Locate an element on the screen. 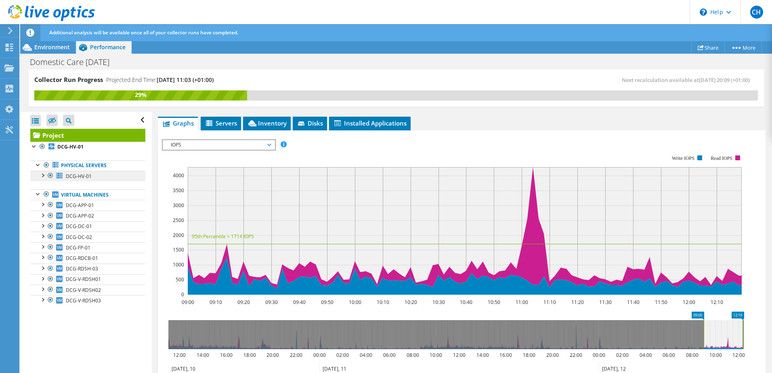 This screenshot has width=772, height=373. a: DCG-FP-01 is located at coordinates (88, 248).